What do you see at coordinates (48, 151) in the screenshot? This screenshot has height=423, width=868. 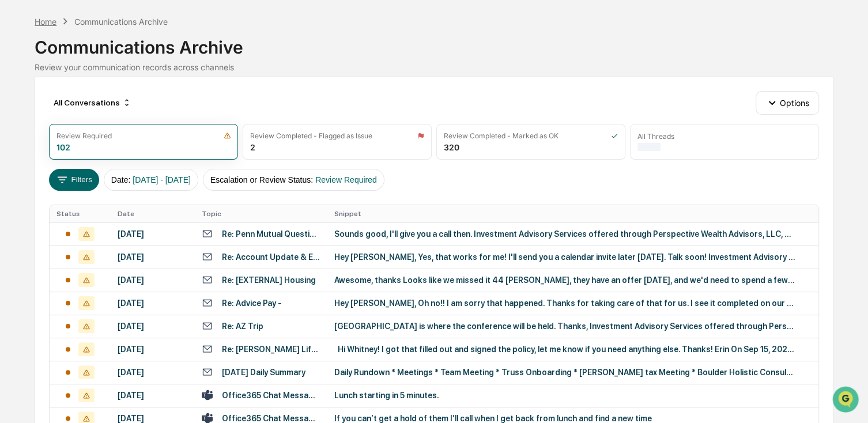 I see `span: Preclearance` at bounding box center [48, 151].